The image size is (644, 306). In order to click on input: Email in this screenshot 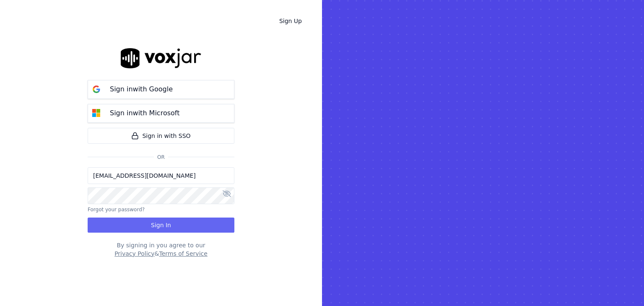, I will do `click(161, 176)`.